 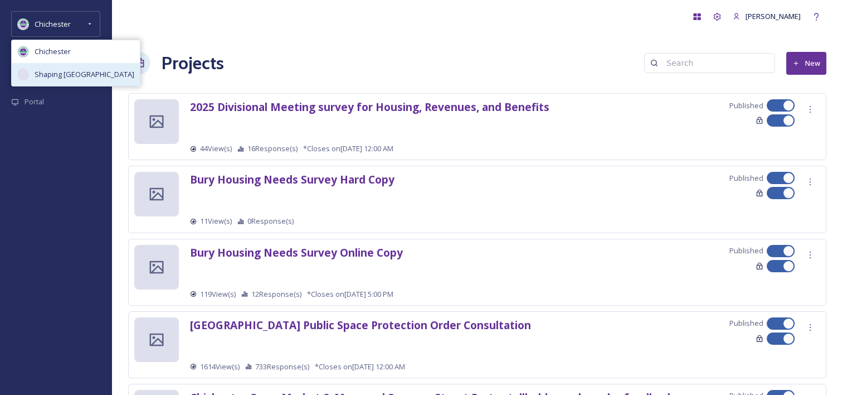 I want to click on span: 733 Response(s), so click(x=282, y=366).